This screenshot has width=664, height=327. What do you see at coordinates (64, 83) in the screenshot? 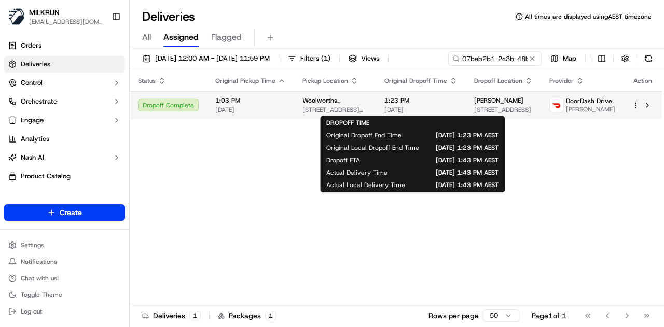
I see `button: Control` at bounding box center [64, 83].